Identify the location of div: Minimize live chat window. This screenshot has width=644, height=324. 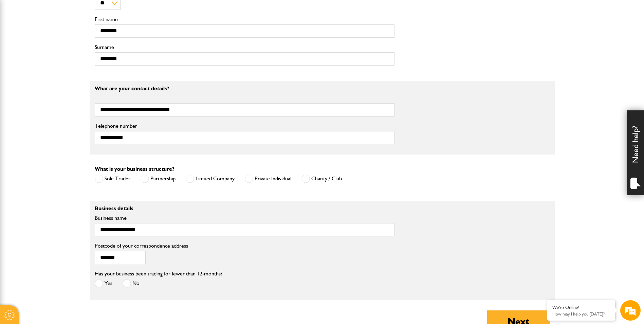
(119, 12).